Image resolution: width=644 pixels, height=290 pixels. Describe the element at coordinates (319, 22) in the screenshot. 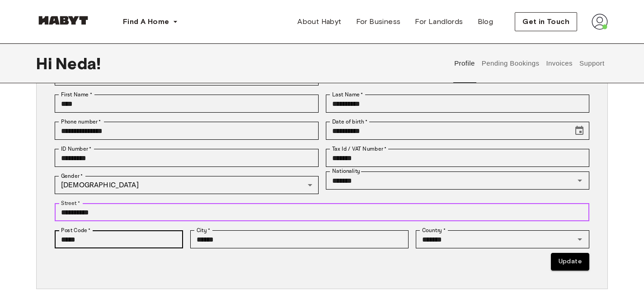

I see `span: About Habyt` at that location.